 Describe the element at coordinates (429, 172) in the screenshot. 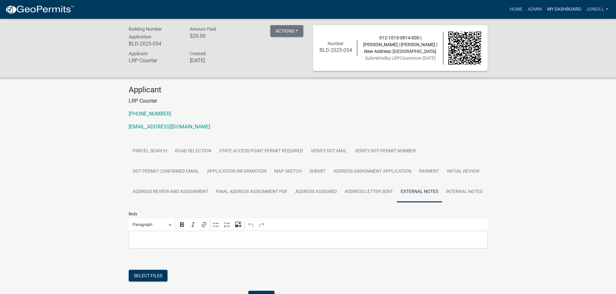

I see `a: Payment` at that location.